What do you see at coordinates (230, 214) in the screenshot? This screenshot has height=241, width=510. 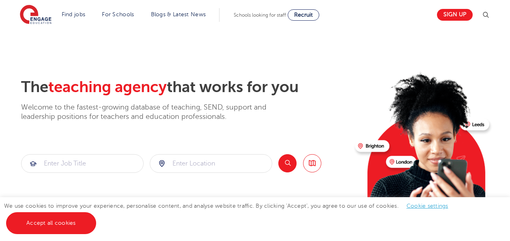 I see `span: We use cookies to improve your experience, personalise content, and analyse website traffic. By c...` at bounding box center [230, 214].